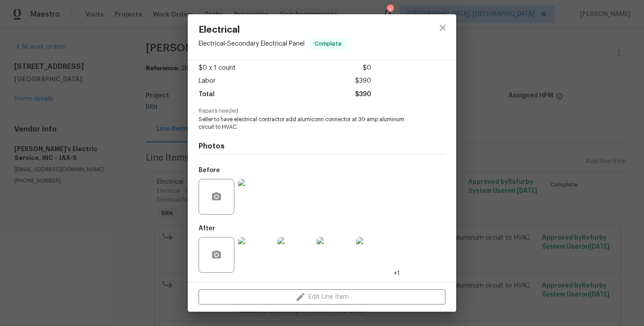 The image size is (644, 326). What do you see at coordinates (322, 146) in the screenshot?
I see `h4: Photos` at bounding box center [322, 146].